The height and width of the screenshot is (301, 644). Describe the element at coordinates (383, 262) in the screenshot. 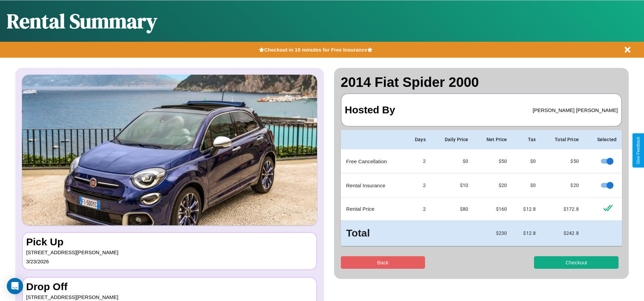

I see `button: Back` at that location.